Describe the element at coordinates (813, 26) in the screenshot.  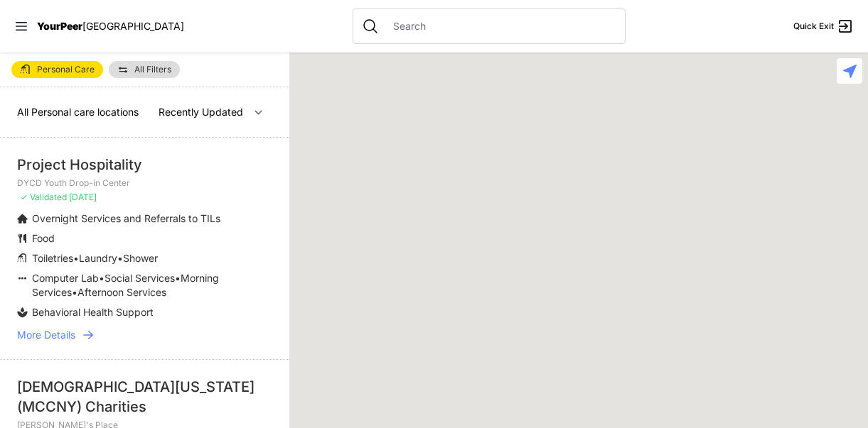
I see `span: Quick Exit` at that location.